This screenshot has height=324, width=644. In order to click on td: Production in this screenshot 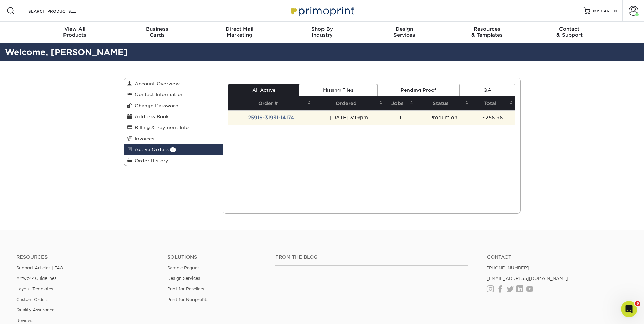, I will do `click(443, 118)`.